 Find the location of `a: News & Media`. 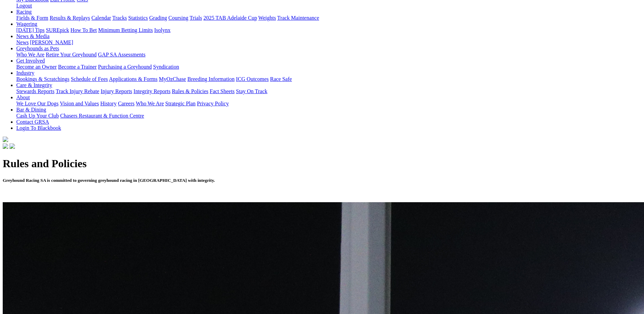

a: News & Media is located at coordinates (33, 36).